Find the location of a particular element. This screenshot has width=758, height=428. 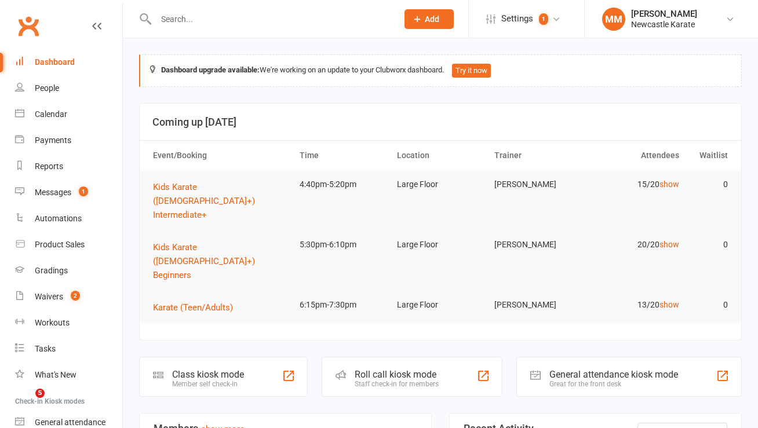

div: Messages is located at coordinates (53, 192).